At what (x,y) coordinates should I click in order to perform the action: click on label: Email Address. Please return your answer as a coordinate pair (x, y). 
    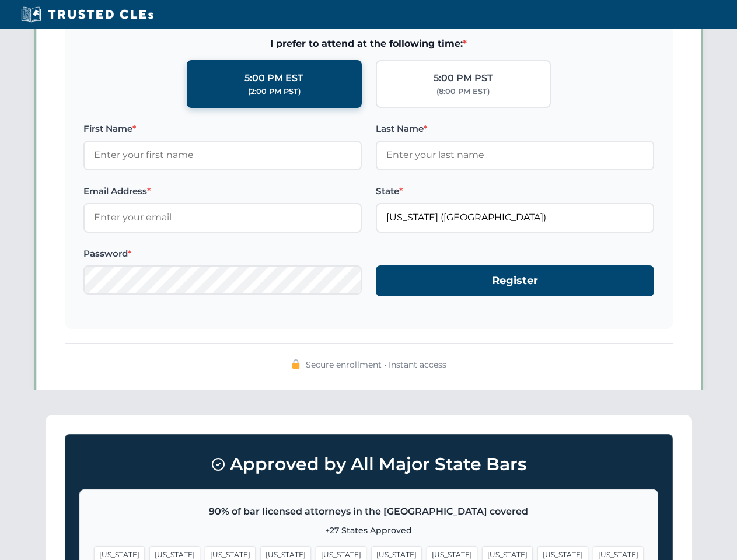
    Looking at the image, I should click on (222, 191).